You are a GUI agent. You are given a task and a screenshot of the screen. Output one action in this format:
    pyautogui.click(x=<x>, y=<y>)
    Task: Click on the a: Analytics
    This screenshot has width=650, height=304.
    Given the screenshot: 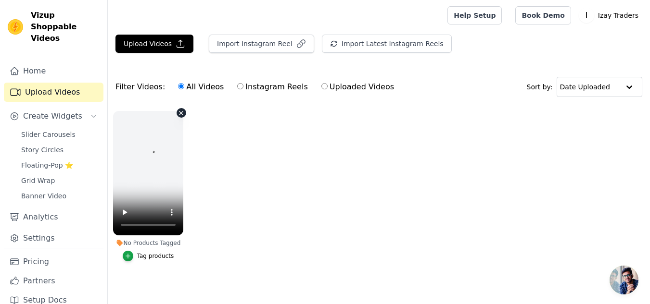 What is the action you would take?
    pyautogui.click(x=53, y=217)
    